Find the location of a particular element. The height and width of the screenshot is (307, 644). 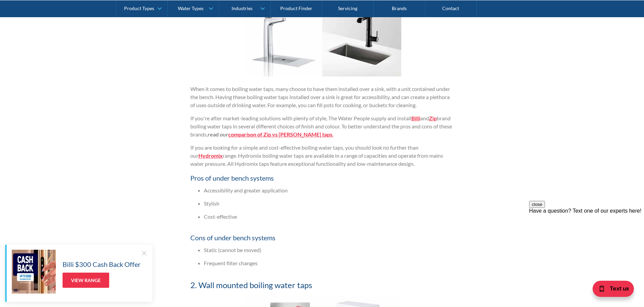

div: Product Types is located at coordinates (139, 8).